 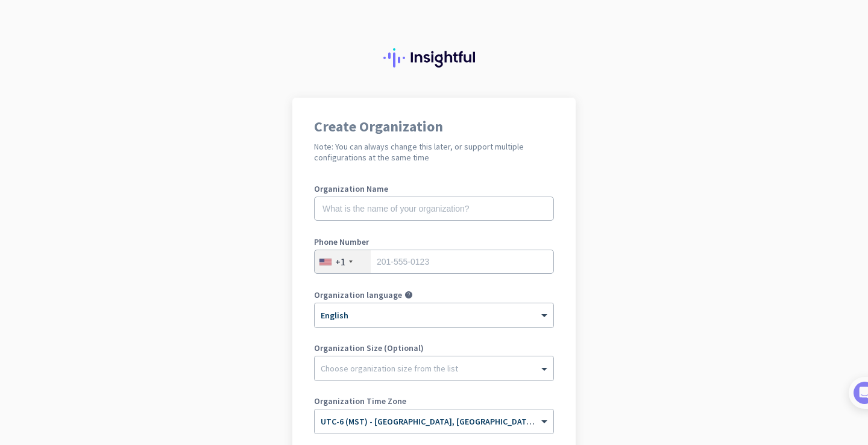 What do you see at coordinates (340, 262) in the screenshot?
I see `div: +1` at bounding box center [340, 262].